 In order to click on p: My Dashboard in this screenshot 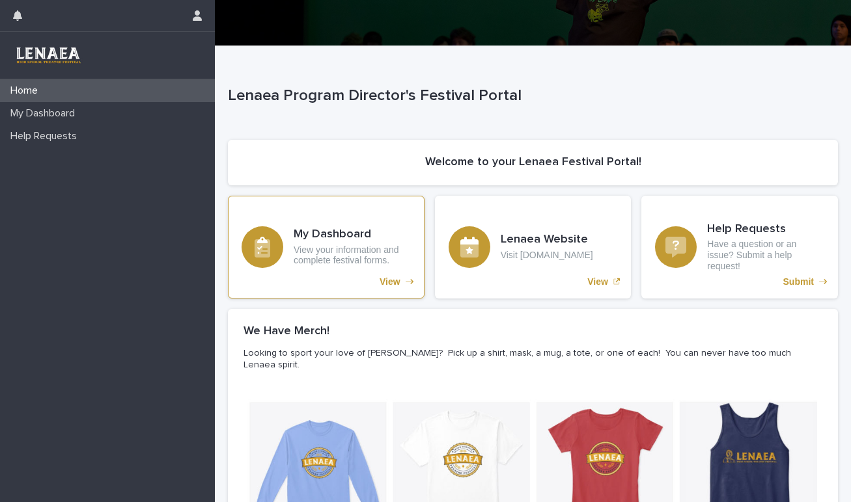, I will do `click(45, 113)`.